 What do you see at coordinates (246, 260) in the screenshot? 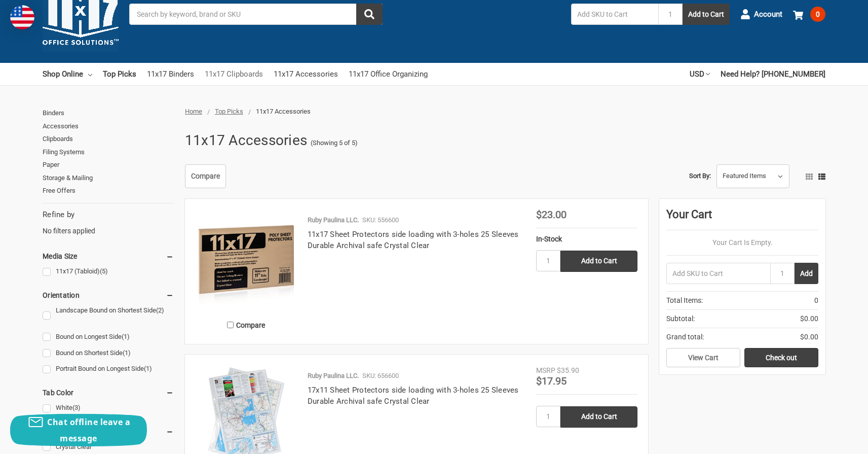
I see `img: 11x17 Sheet Protectors side loading with 3-holes 25 Sleeves Durable Archival safe Crystal Clear` at bounding box center [246, 260].